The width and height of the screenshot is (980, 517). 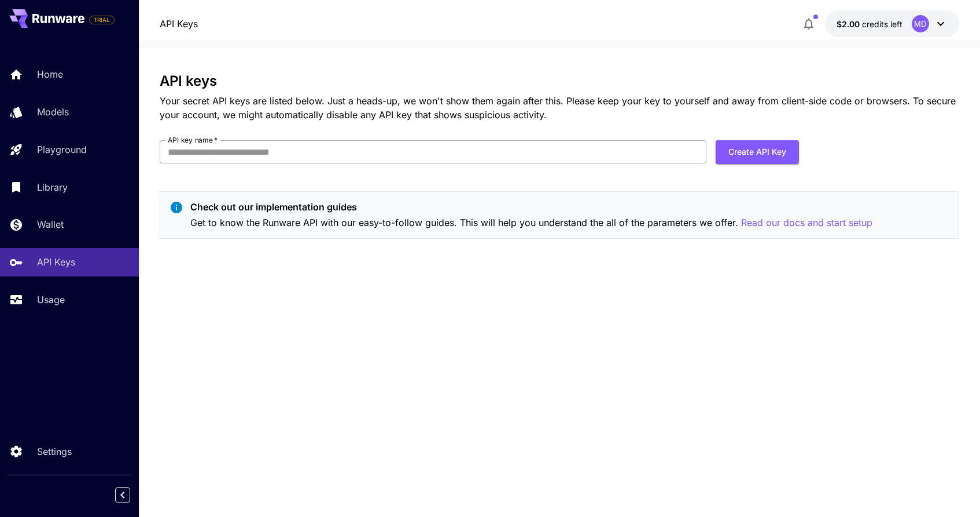 What do you see at coordinates (921, 24) in the screenshot?
I see `div: MD` at bounding box center [921, 24].